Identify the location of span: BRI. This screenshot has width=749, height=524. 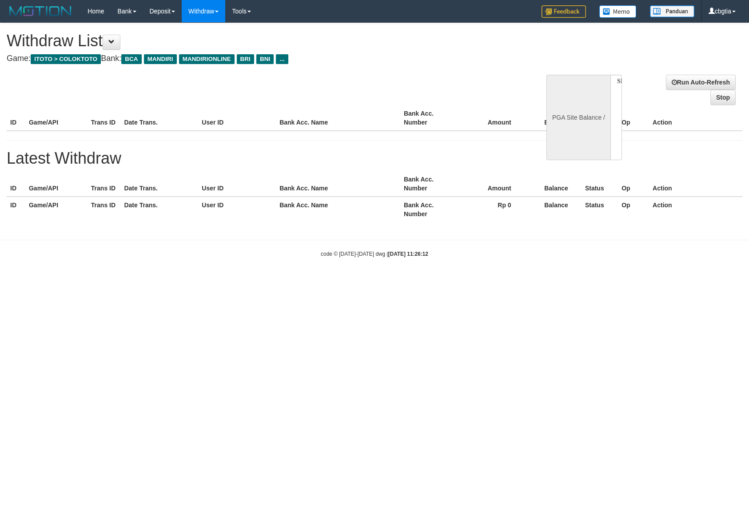
(245, 59).